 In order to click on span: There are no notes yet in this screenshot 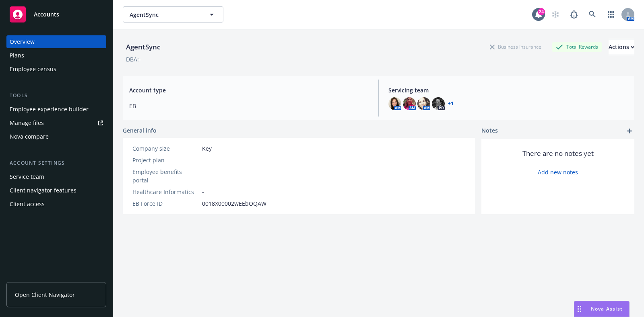, I will do `click(558, 154)`.